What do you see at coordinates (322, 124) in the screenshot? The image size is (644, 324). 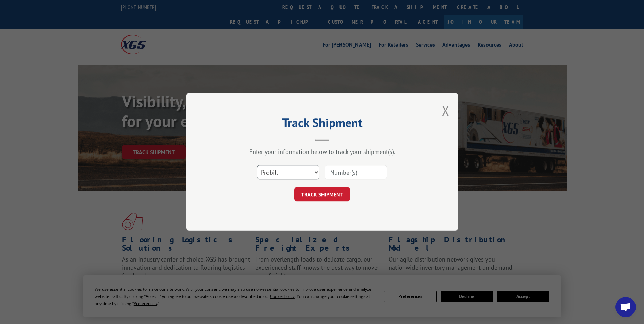 I see `h2: Track Shipment` at bounding box center [322, 124].